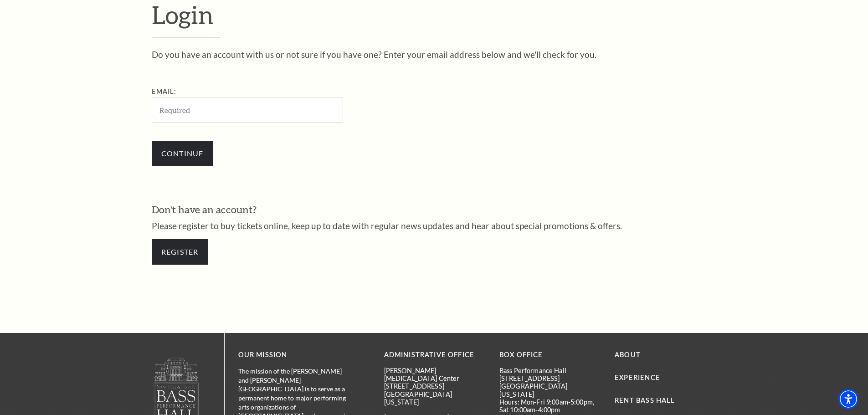 This screenshot has height=415, width=868. Describe the element at coordinates (550, 406) in the screenshot. I see `p: Hours: Mon-Fri 9:00am-5:00pm, Sat 10:00am-4:00pm` at that location.